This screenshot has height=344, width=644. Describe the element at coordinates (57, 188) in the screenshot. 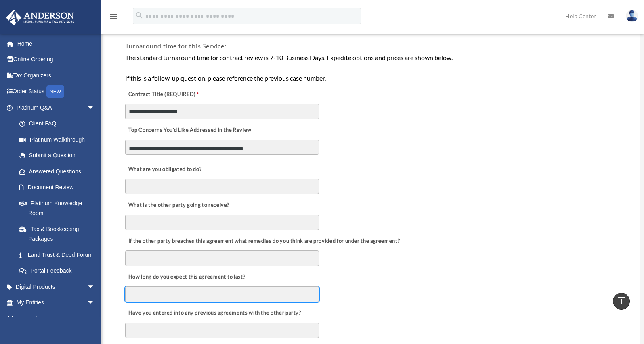

I see `a: Document Review` at that location.